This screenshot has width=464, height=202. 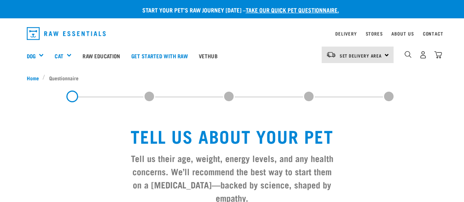 What do you see at coordinates (33, 78) in the screenshot?
I see `span: Home` at bounding box center [33, 78].